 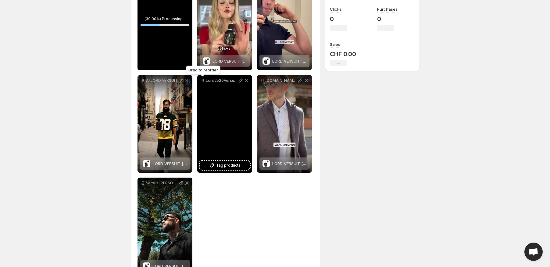 What do you see at coordinates (336, 9) in the screenshot?
I see `h3: Clicks` at bounding box center [336, 9].